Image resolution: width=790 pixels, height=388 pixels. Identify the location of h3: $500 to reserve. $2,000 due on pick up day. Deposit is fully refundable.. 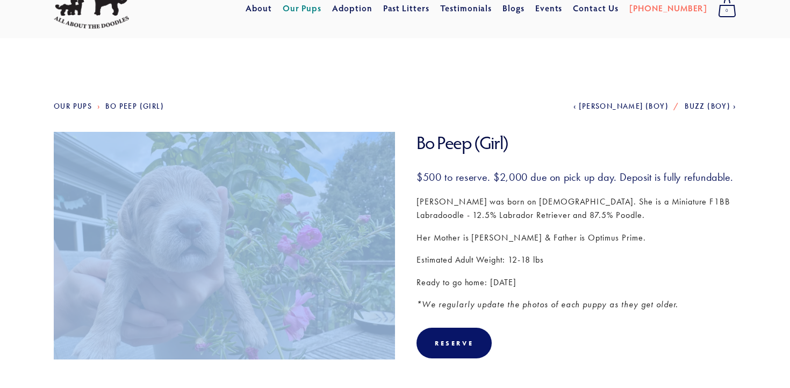
(576, 177).